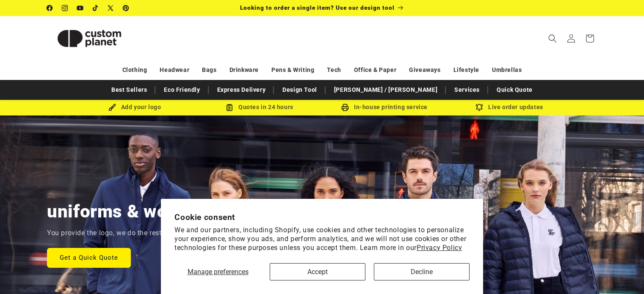 This screenshot has width=644, height=294. I want to click on a: Umbrellas, so click(507, 70).